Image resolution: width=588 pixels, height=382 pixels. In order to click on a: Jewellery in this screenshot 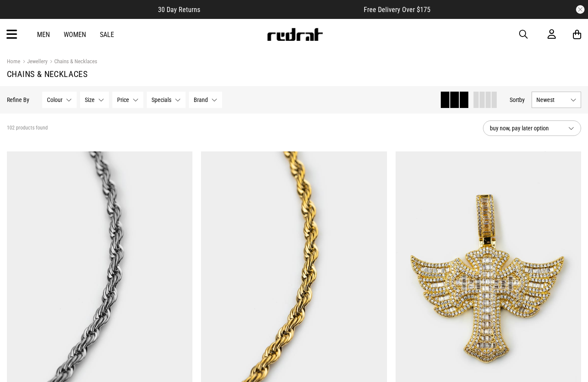, I will do `click(33, 62)`.